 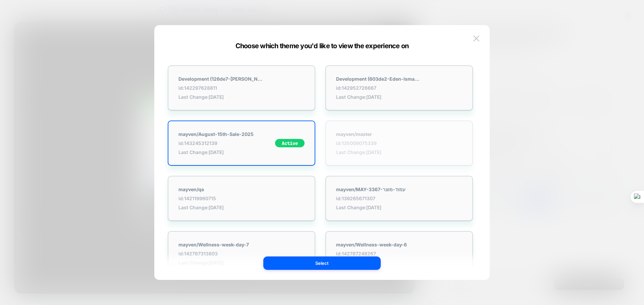 I want to click on div: בקבוק נוסף, so click(x=222, y=169).